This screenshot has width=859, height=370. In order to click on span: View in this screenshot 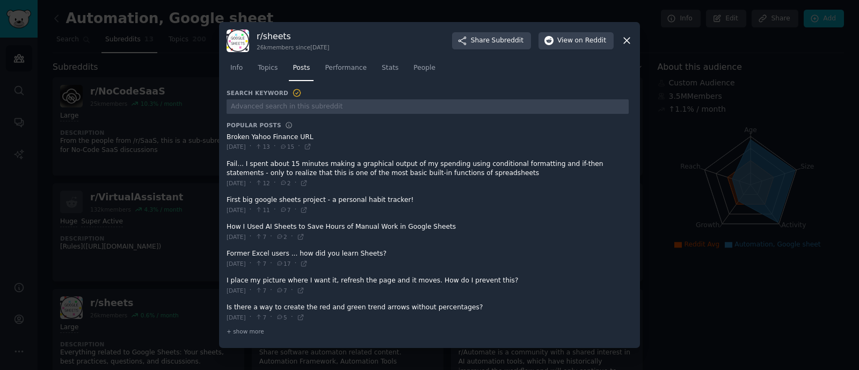, I will do `click(582, 41)`.